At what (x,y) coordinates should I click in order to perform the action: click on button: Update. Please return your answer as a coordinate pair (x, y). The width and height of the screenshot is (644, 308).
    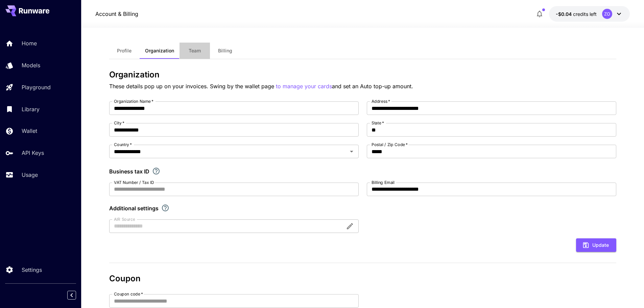
    Looking at the image, I should click on (596, 245).